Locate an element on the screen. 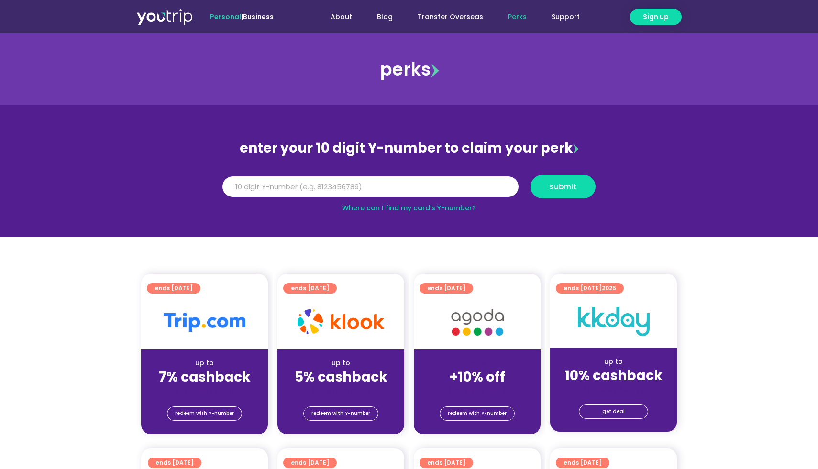 Image resolution: width=818 pixels, height=469 pixels. a: Where can I find my card’s Y-number? is located at coordinates (409, 208).